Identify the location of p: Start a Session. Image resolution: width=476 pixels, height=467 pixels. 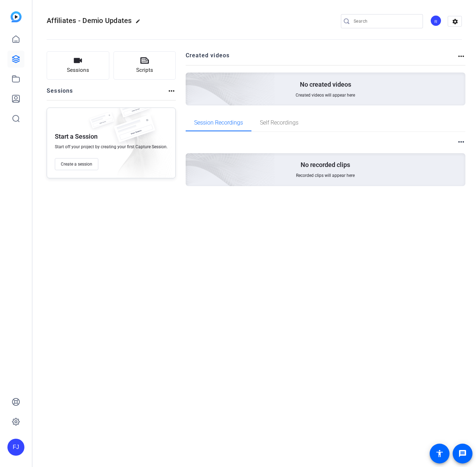
(76, 136).